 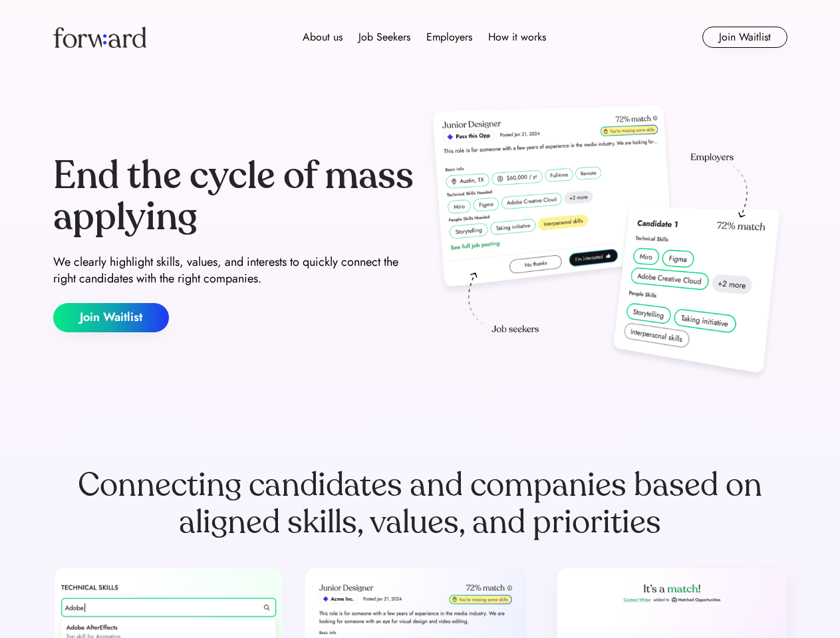 What do you see at coordinates (323, 37) in the screenshot?
I see `div: About us` at bounding box center [323, 37].